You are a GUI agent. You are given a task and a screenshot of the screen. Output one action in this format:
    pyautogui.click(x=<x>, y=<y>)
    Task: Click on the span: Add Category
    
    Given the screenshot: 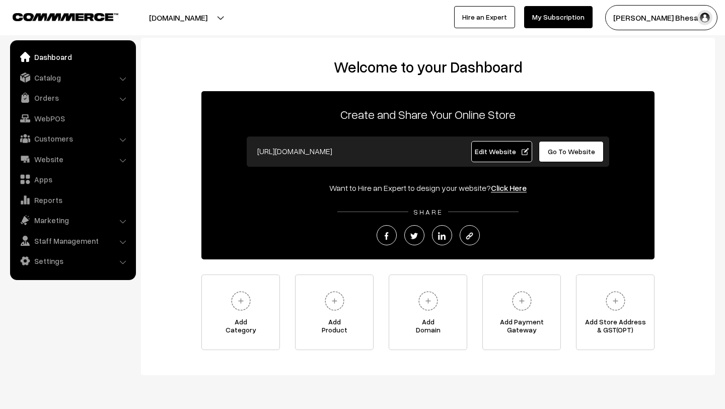 What is the action you would take?
    pyautogui.click(x=241, y=328)
    